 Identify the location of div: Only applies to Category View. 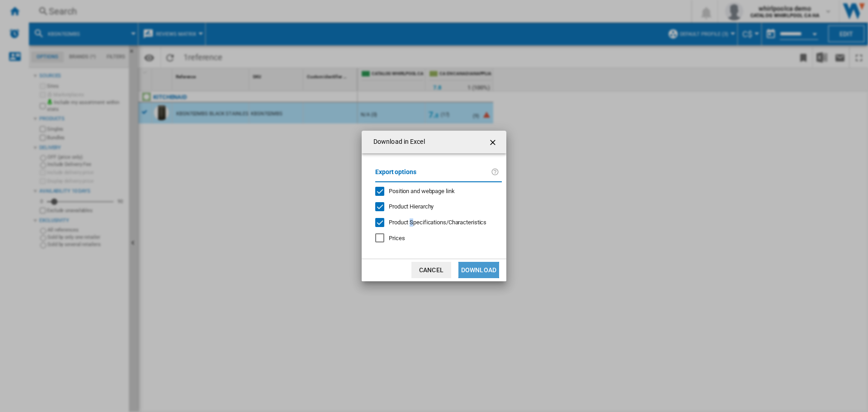
(438, 223).